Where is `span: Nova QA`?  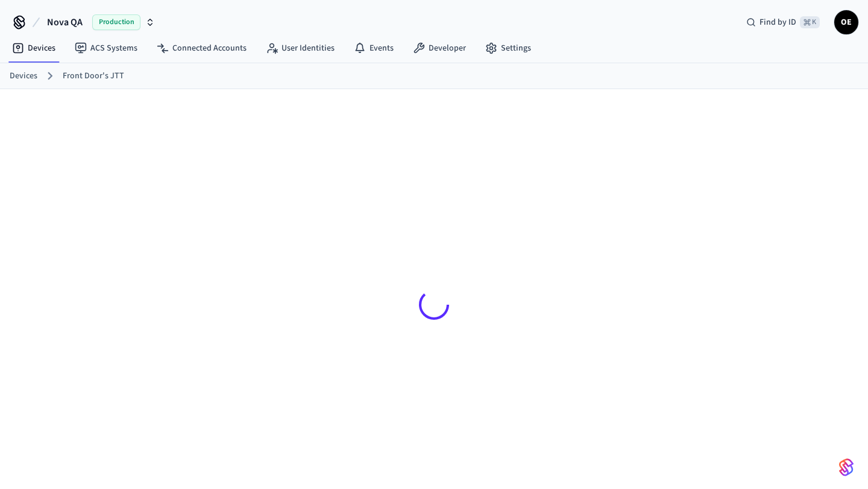 span: Nova QA is located at coordinates (65, 22).